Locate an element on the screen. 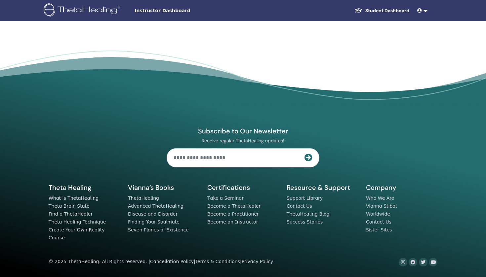 The height and width of the screenshot is (277, 486). a: Success Stories is located at coordinates (304, 222).